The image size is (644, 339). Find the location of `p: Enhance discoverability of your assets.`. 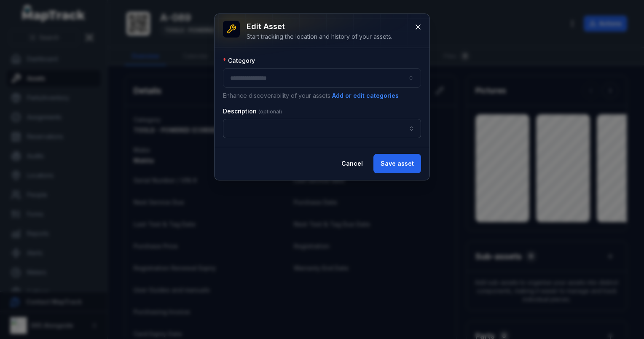

p: Enhance discoverability of your assets. is located at coordinates (322, 96).